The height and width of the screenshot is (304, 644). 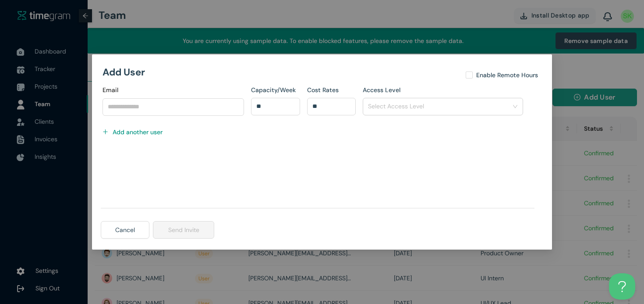 What do you see at coordinates (137, 132) in the screenshot?
I see `h1: Add another user` at bounding box center [137, 132].